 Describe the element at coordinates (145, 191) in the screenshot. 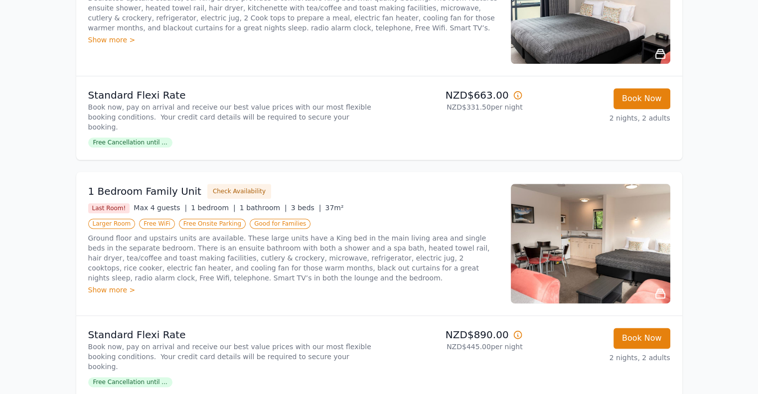

I see `h3: 1 Bedroom Family Unit` at that location.